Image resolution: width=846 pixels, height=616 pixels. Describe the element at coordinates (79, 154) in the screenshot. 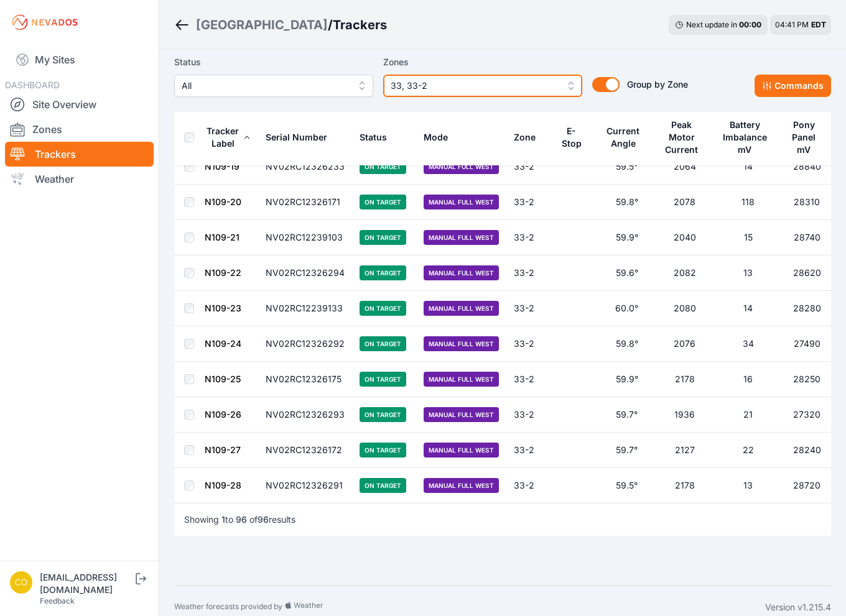

I see `a: Trackers` at that location.